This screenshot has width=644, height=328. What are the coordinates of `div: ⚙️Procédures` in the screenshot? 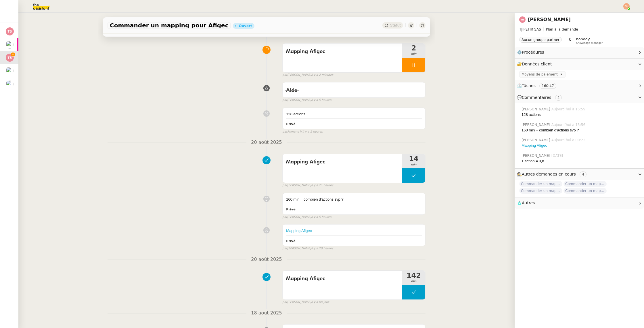 It's located at (579, 52).